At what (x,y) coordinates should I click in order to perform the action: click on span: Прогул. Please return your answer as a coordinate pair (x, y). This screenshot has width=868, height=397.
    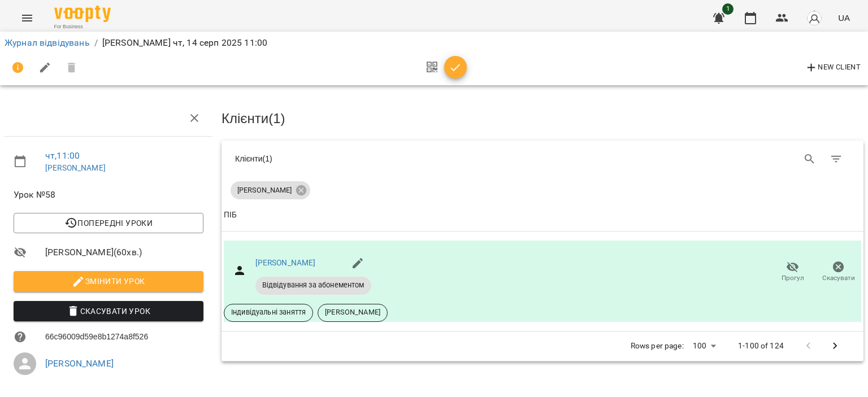
    Looking at the image, I should click on (793, 278).